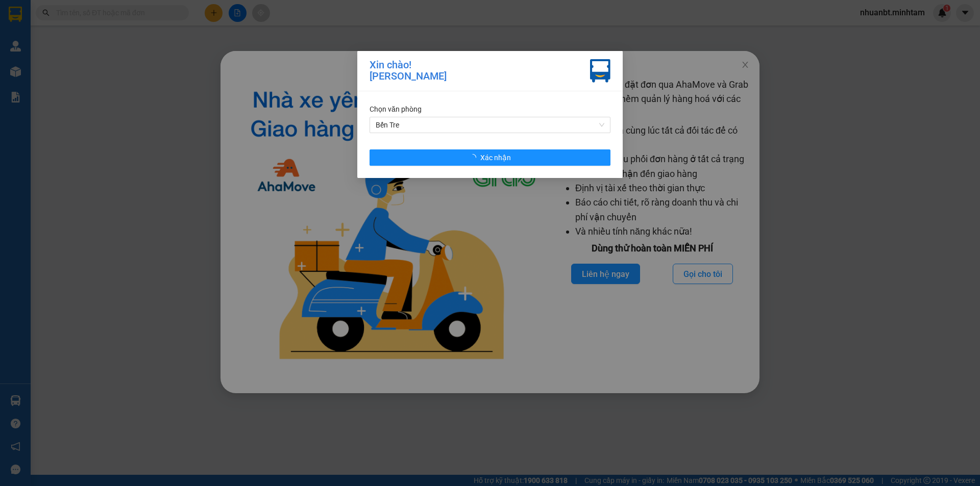 This screenshot has width=980, height=486. Describe the element at coordinates (600, 71) in the screenshot. I see `img: vxr-icon` at that location.